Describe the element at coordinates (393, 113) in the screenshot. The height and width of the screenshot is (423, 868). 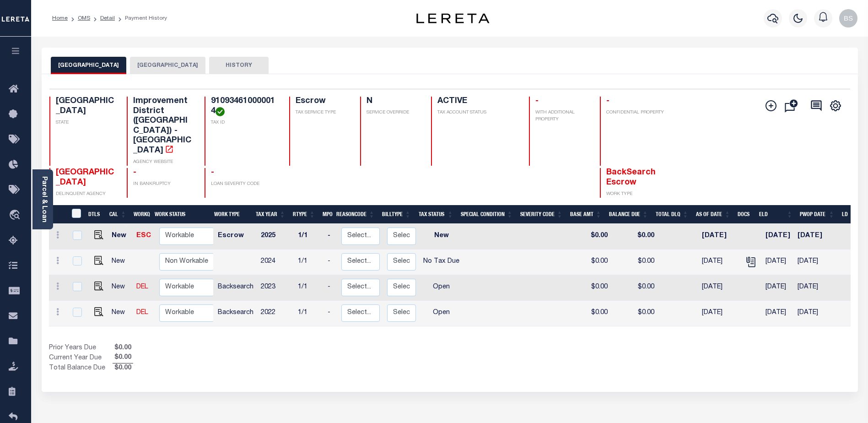
I see `p: SERVICE OVERRIDE` at that location.